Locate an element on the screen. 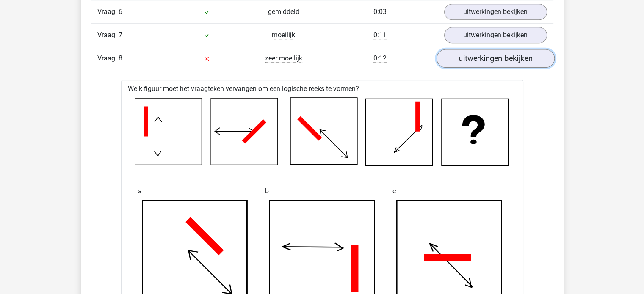 This screenshot has height=294, width=644. span: 8 is located at coordinates (121, 58).